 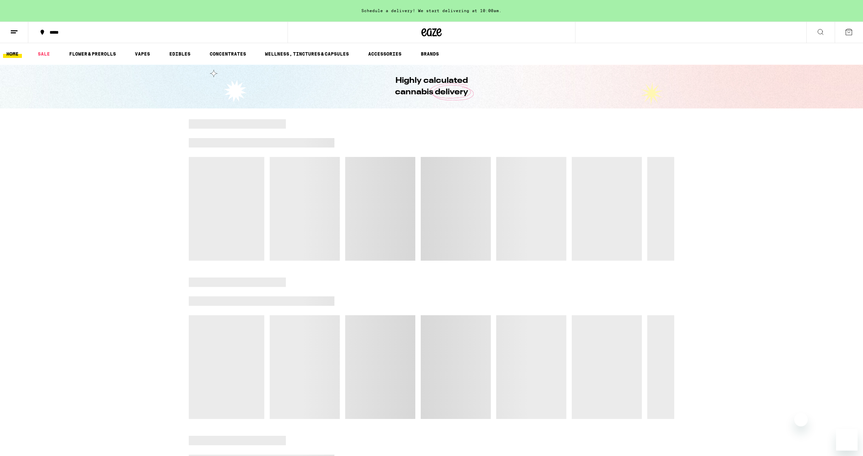 I want to click on h1: Highly calculated cannabis delivery, so click(x=431, y=87).